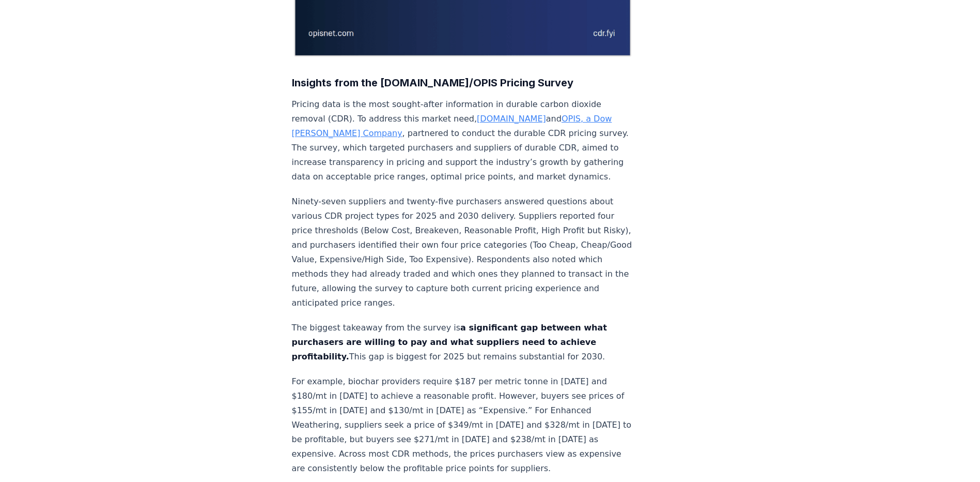  What do you see at coordinates (463, 140) in the screenshot?
I see `p: Pricing data is the most sought-after information in durable carbon dioxide removal (CDR). To add...` at bounding box center [463, 140].